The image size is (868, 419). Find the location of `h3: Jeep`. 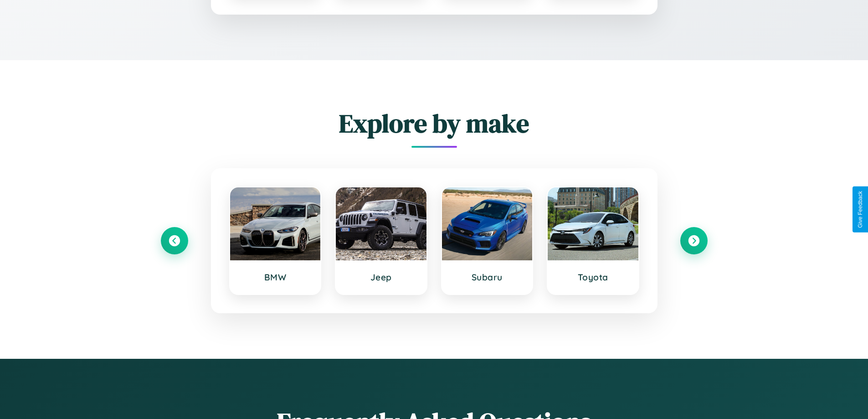

h3: Jeep is located at coordinates (381, 277).